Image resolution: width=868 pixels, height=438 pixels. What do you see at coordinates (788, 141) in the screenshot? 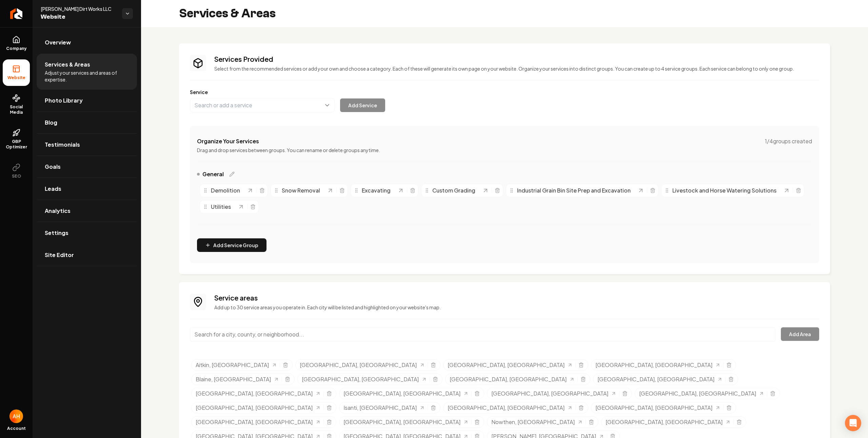
I see `span: 1 / 4 groups created` at bounding box center [788, 141].